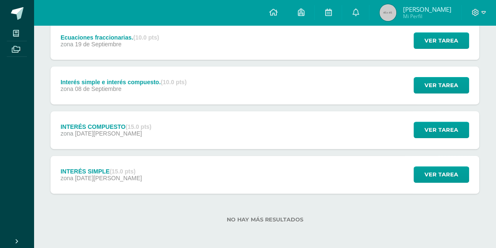  What do you see at coordinates (124, 82) in the screenshot?
I see `div: Interés simple e interés compuesto.` at bounding box center [124, 82].